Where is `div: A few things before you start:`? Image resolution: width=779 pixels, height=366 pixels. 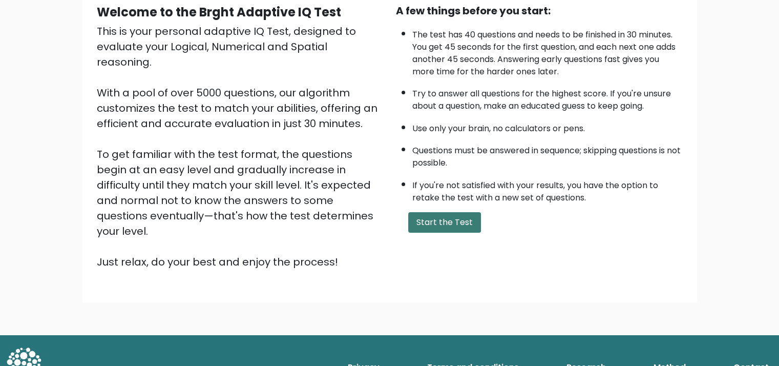
div: A few things before you start: is located at coordinates (539, 11).